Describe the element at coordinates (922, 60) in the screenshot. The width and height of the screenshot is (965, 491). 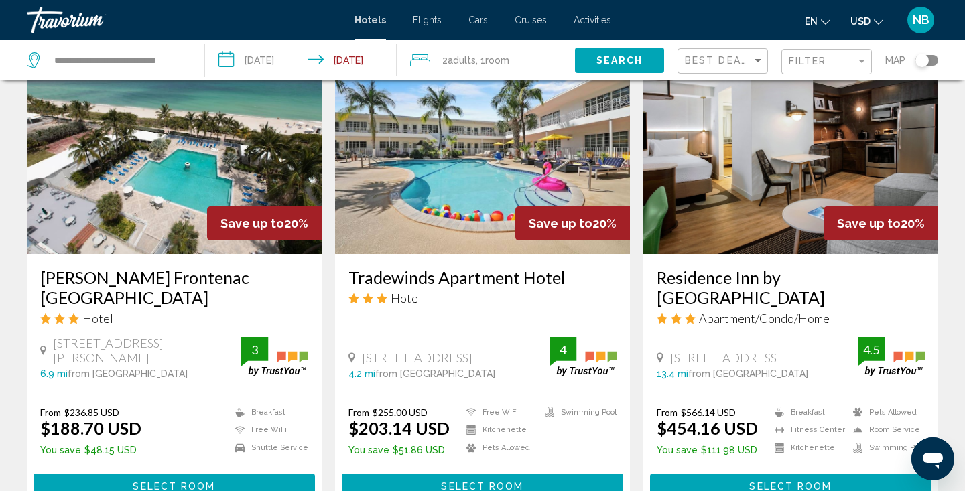
I see `button: Toggle map` at that location.